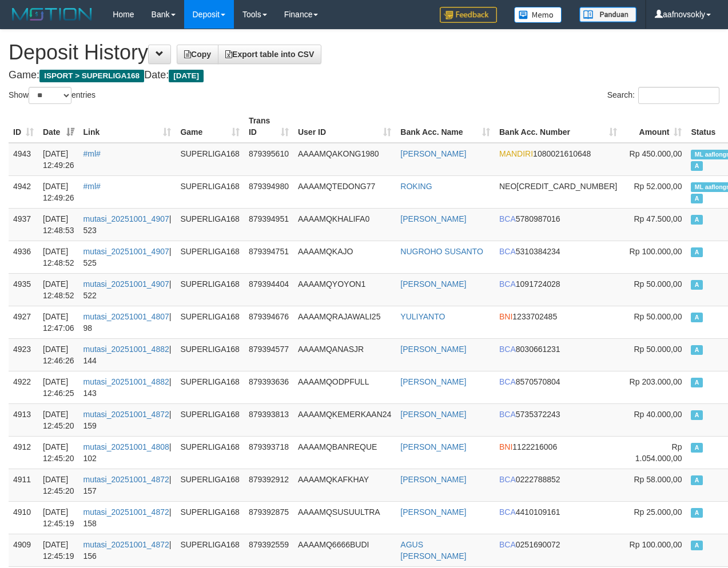 The height and width of the screenshot is (568, 728). What do you see at coordinates (558, 322) in the screenshot?
I see `td: 1233702485` at bounding box center [558, 322].